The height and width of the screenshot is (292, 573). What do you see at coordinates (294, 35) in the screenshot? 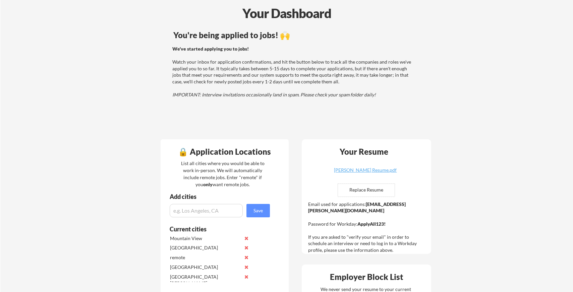
I see `div: You're being applied to jobs! 🙌` at bounding box center [294, 35].